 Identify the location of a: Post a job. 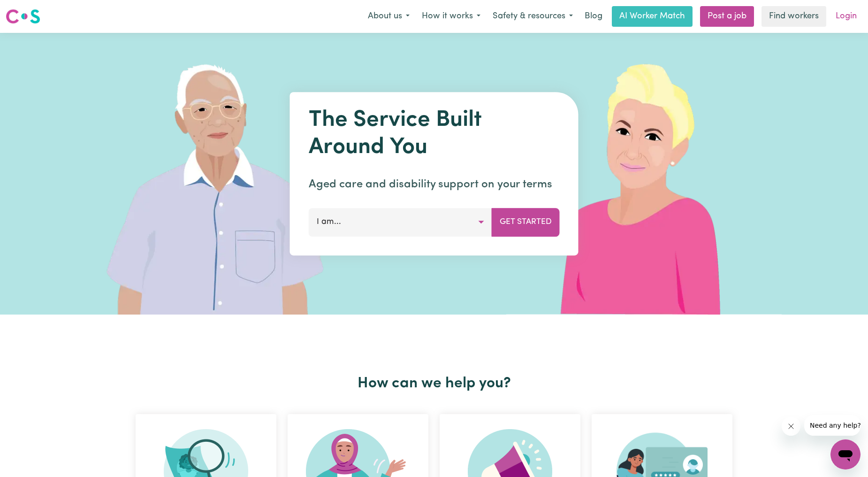
(727, 17).